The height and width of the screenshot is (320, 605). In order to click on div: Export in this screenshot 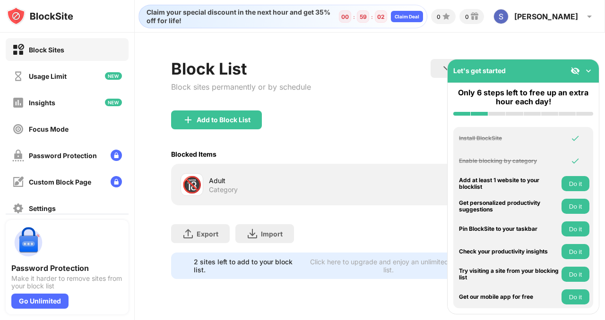, I will do `click(207, 234)`.